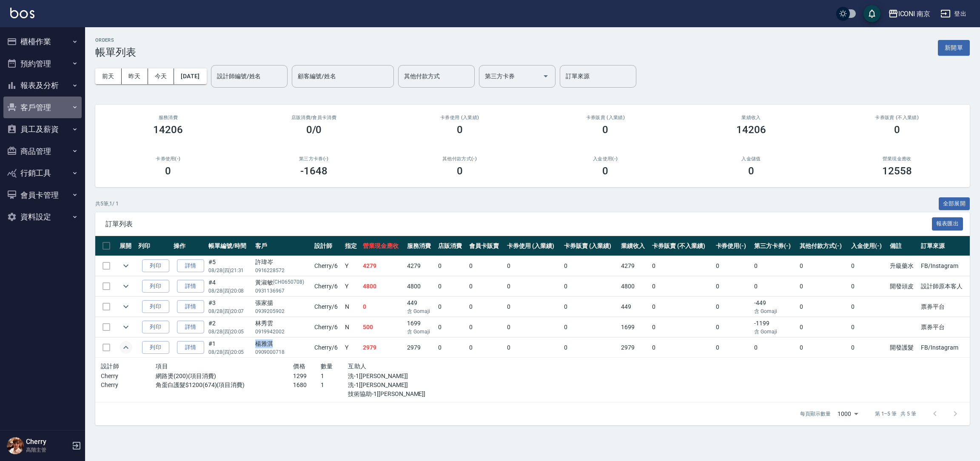 This screenshot has width=980, height=461. I want to click on td: #1, so click(230, 347).